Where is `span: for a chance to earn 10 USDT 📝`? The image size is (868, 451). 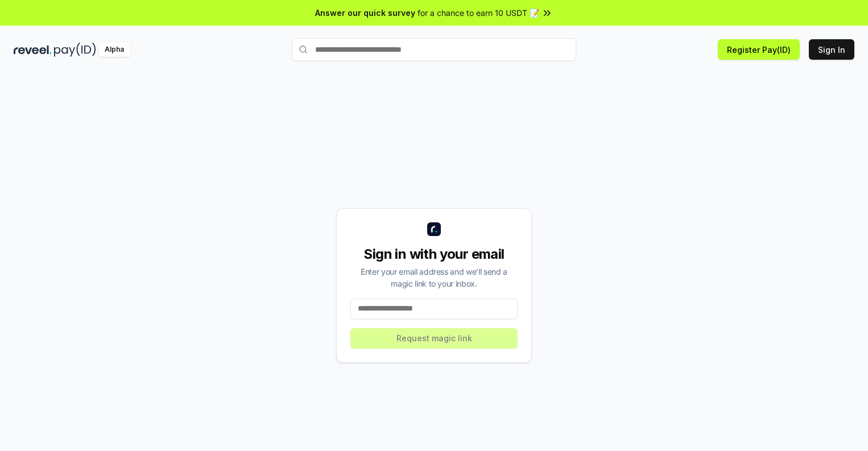
span: for a chance to earn 10 USDT 📝 is located at coordinates (478, 13).